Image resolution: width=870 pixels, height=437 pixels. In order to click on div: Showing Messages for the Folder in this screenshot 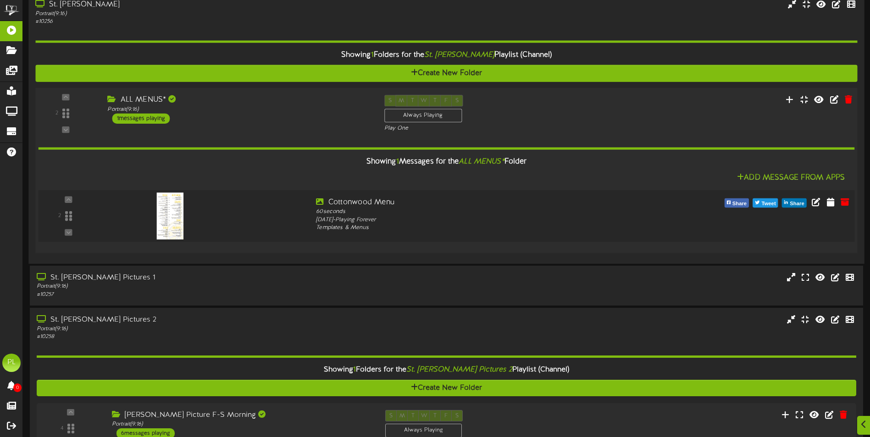, I will do `click(446, 162)`.